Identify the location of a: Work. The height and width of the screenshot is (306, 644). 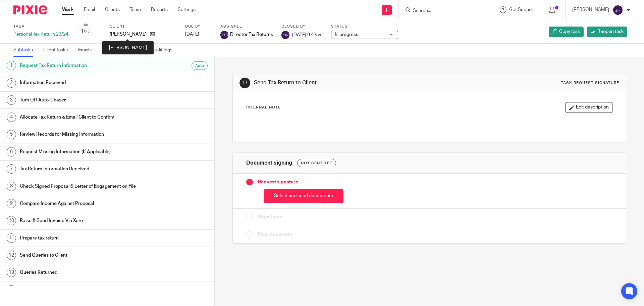
(68, 10).